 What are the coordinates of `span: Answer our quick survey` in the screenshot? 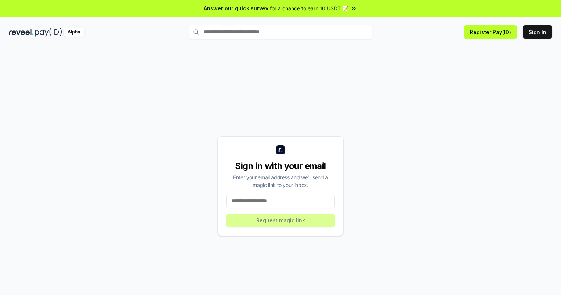 It's located at (236, 8).